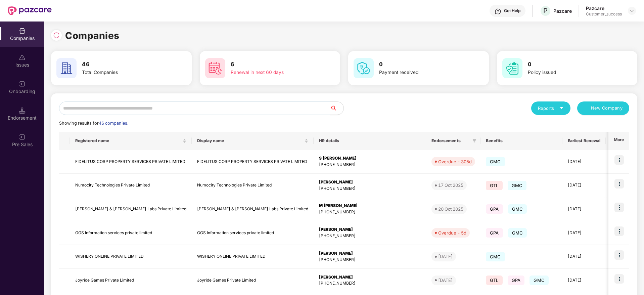  I want to click on h1: Companies, so click(92, 36).